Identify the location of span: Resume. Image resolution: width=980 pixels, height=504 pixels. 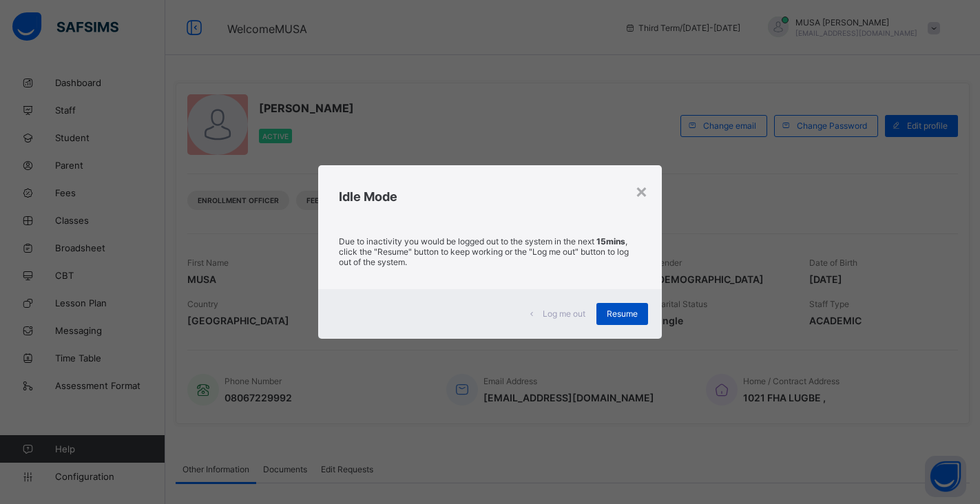
(622, 313).